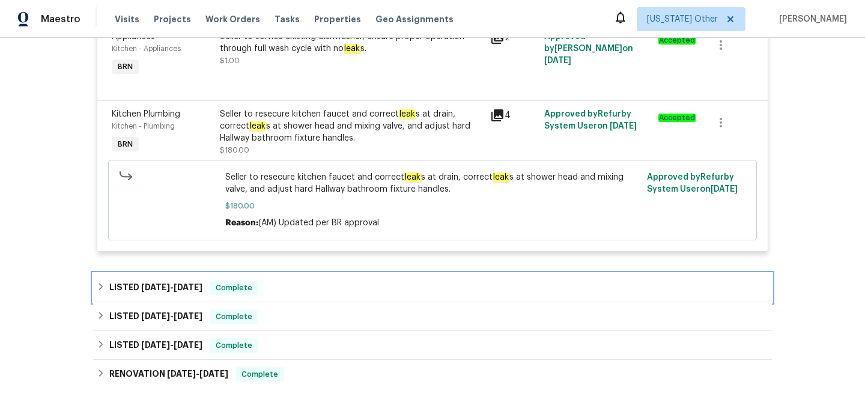  I want to click on div: 4, so click(513, 115).